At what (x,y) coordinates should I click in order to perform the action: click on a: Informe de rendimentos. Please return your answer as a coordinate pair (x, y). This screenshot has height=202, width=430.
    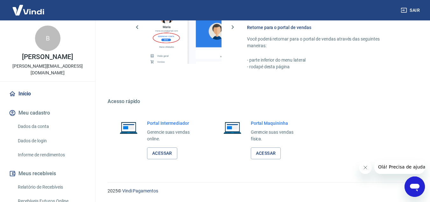
    Looking at the image, I should click on (51, 154).